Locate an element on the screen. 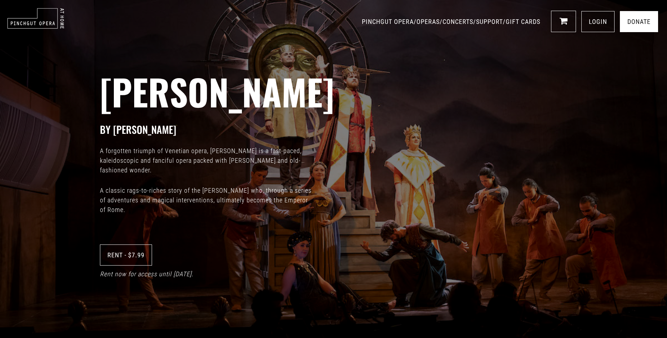 The width and height of the screenshot is (667, 338). a: OPERAS is located at coordinates (428, 21).